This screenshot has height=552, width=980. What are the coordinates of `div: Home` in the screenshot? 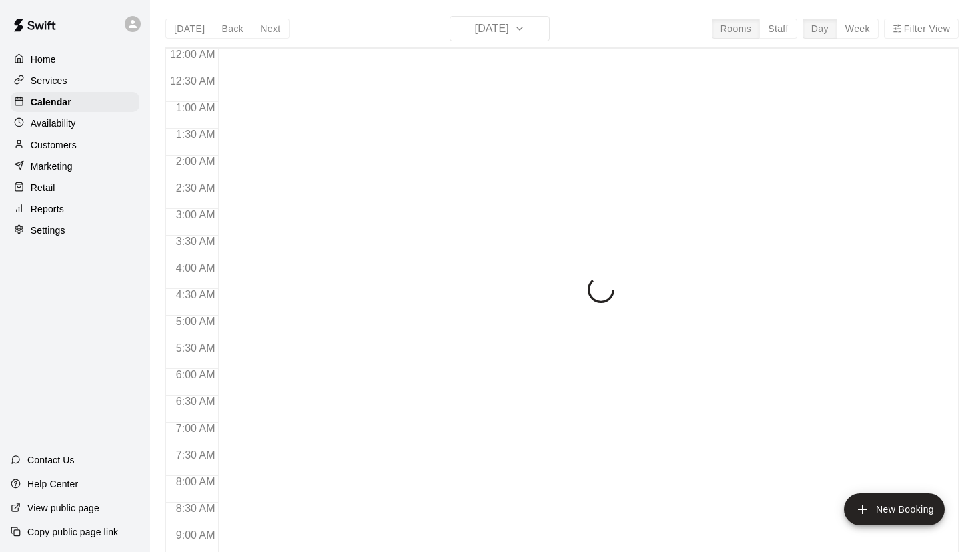 It's located at (75, 59).